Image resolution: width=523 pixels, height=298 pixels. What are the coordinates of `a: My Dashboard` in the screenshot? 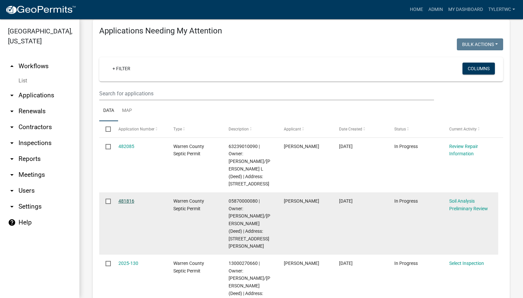 It's located at (466, 10).